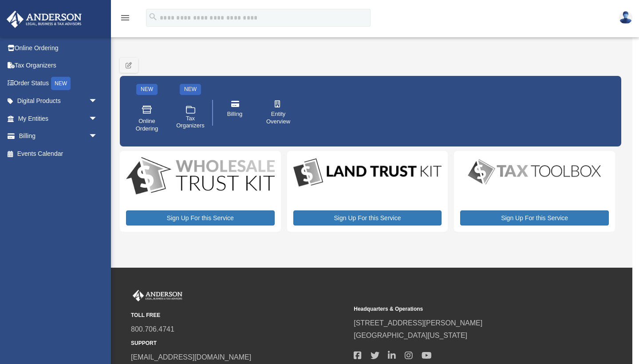 The image size is (639, 364). I want to click on a: Order StatusNEW, so click(59, 83).